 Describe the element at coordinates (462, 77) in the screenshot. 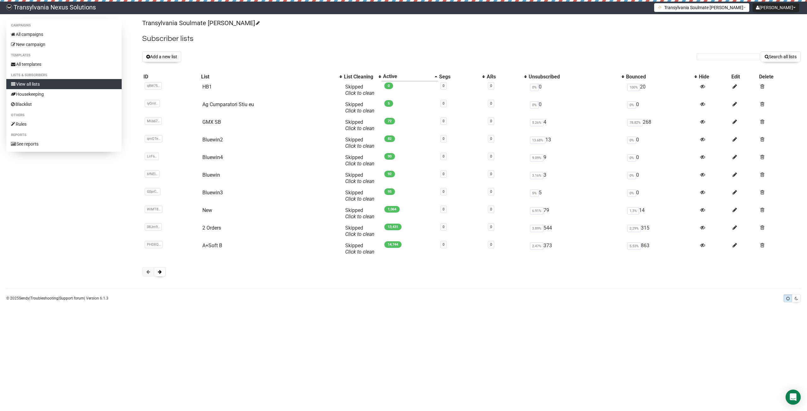

I see `th: Segs: No sort applied, activate to apply an ascending sort` at that location.